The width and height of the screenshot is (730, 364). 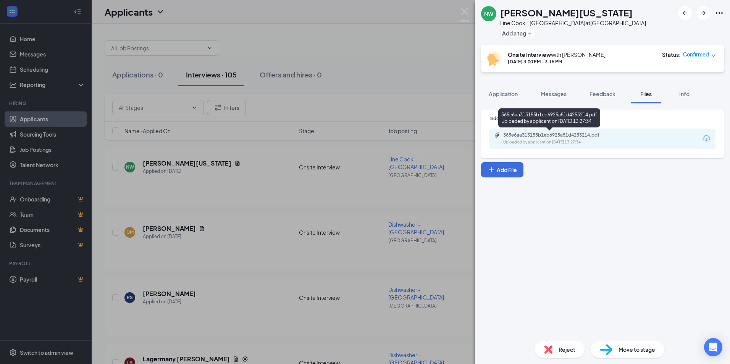 I want to click on span: Move to stage, so click(x=637, y=350).